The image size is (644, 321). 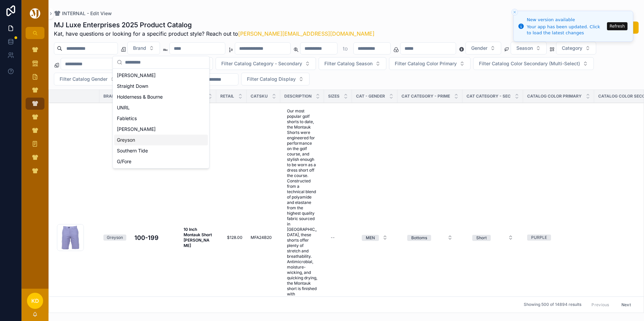 I want to click on span: Filter Catalog Color Secondary (Multi-Select), so click(x=530, y=64).